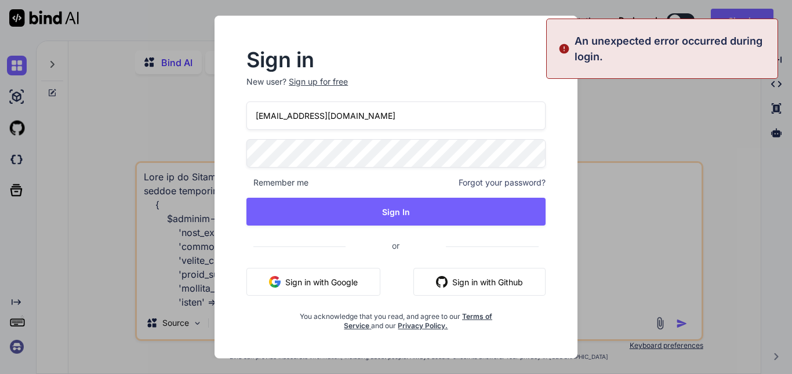 The height and width of the screenshot is (374, 792). What do you see at coordinates (277, 183) in the screenshot?
I see `span: Remember me` at bounding box center [277, 183].